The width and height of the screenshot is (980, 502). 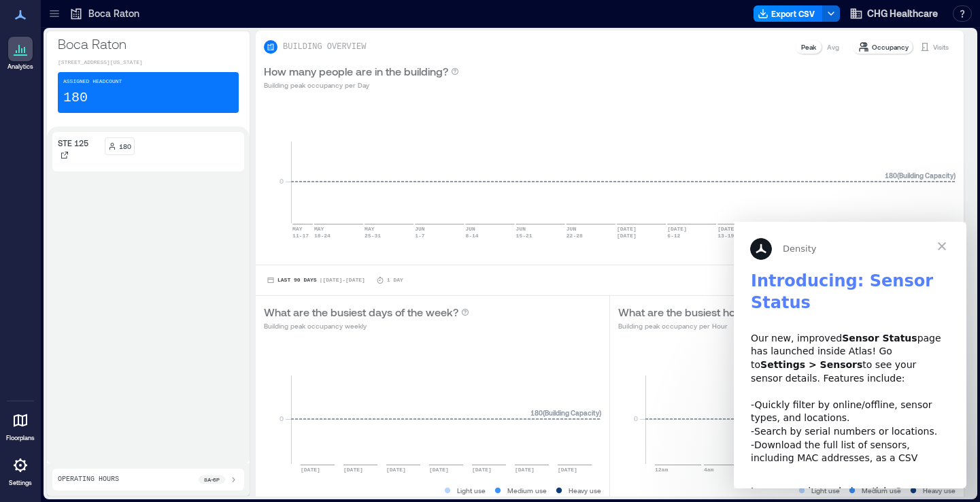 What do you see at coordinates (27, 27) in the screenshot?
I see `img: Profile image for Density` at bounding box center [27, 27].